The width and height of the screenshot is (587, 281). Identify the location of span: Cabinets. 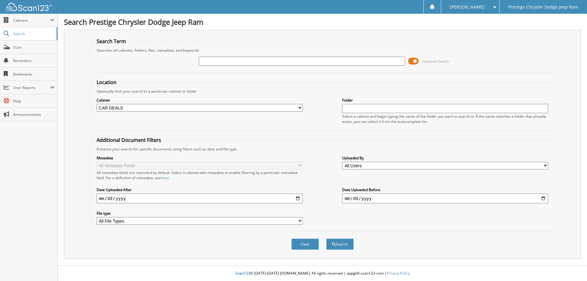
(32, 20).